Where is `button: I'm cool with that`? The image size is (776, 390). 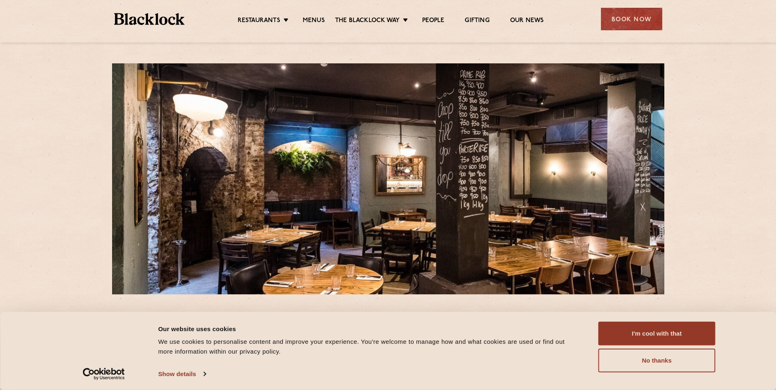 button: I'm cool with that is located at coordinates (657, 334).